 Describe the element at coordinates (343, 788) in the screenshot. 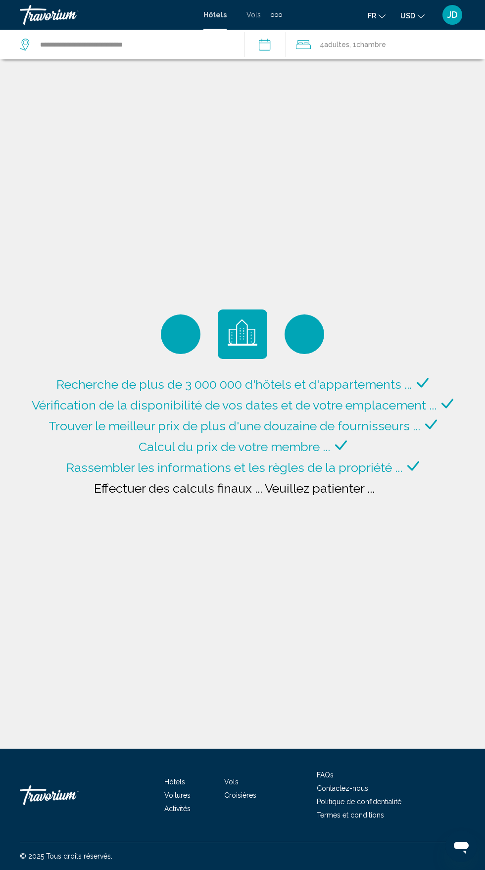

I see `span: Contactez-nous` at that location.